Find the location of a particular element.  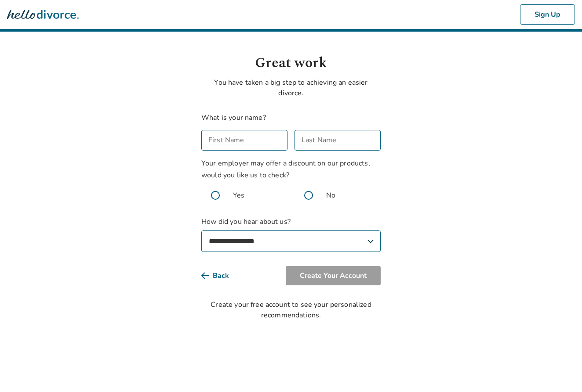

label: How did you hear about us? is located at coordinates (291, 234).